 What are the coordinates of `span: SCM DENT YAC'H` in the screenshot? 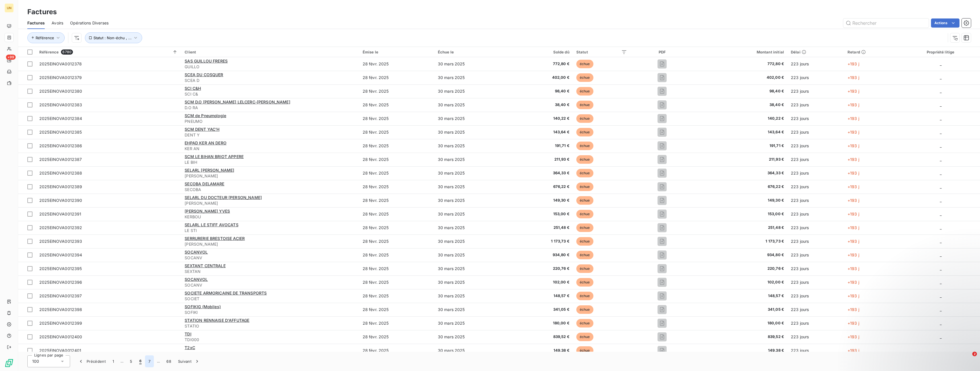 It's located at (202, 129).